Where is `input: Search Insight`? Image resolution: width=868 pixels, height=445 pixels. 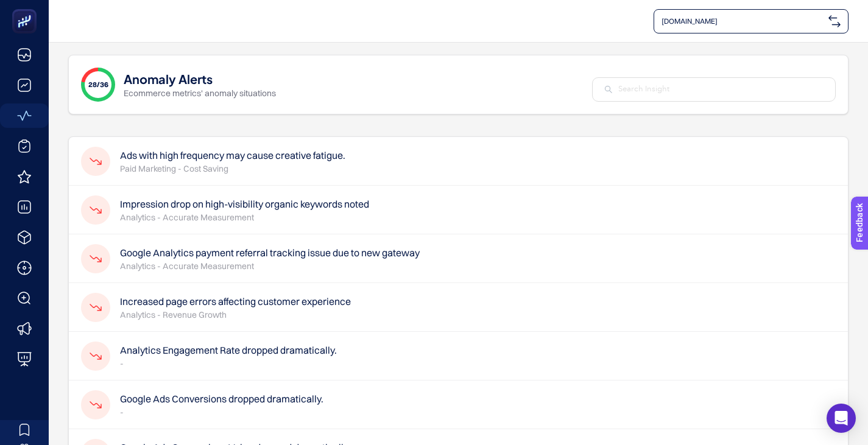
input: Search Insight is located at coordinates (720, 90).